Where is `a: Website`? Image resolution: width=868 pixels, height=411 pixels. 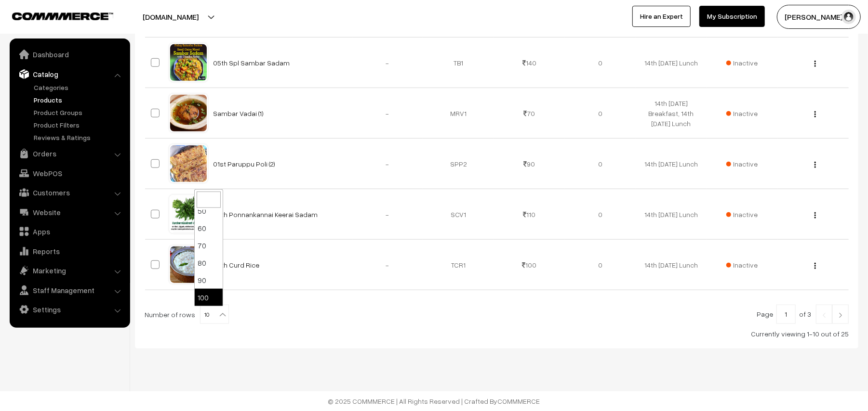 a: Website is located at coordinates (69, 212).